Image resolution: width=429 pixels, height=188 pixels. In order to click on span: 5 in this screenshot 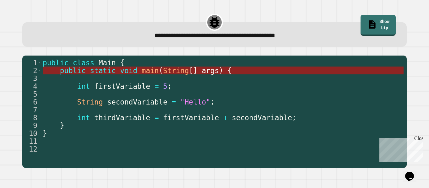, I will do `click(165, 86)`.